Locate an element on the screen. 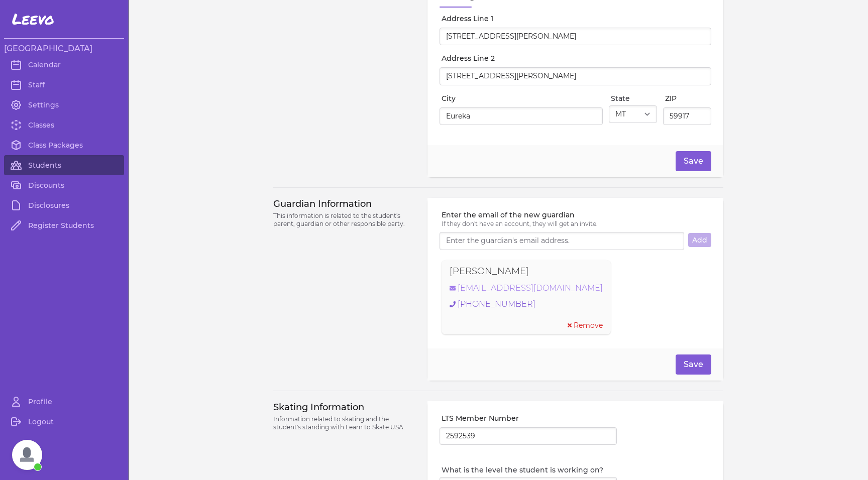  a: Discounts is located at coordinates (64, 185).